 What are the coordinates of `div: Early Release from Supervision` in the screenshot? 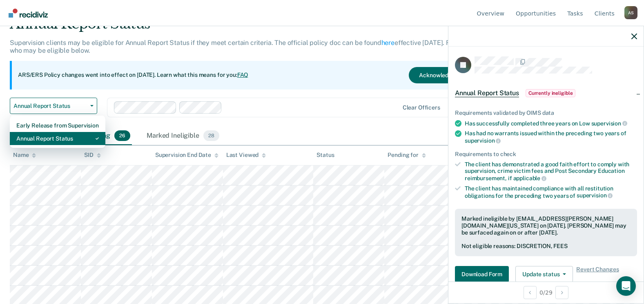 It's located at (58, 126).